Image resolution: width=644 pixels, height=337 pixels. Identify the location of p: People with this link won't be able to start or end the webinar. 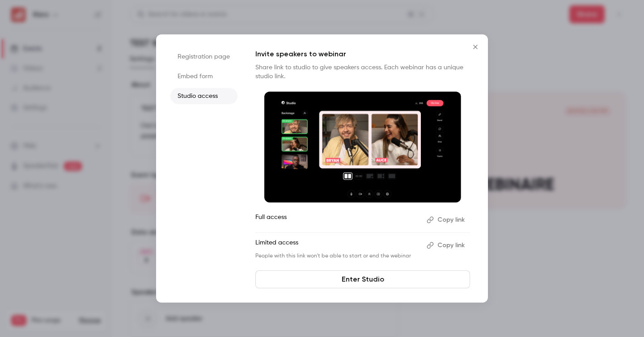
(337, 257).